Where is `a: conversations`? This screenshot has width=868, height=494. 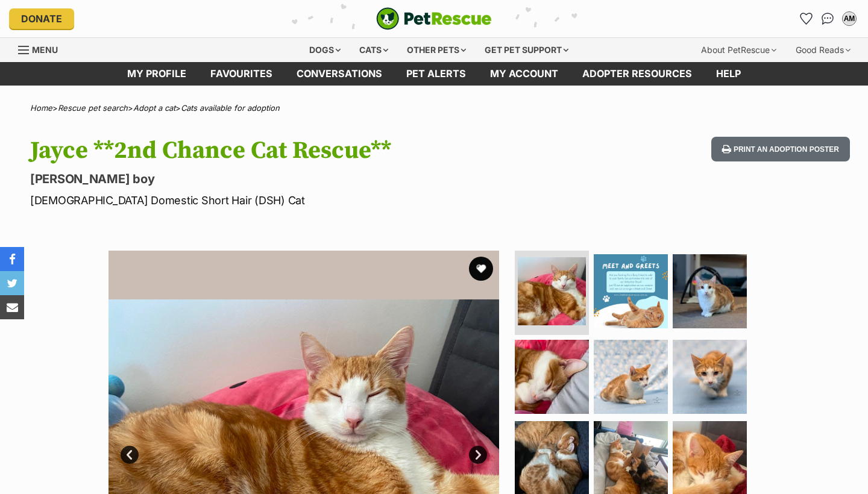 a: conversations is located at coordinates (339, 73).